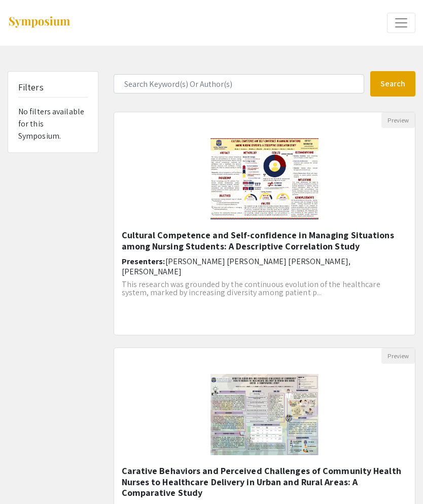 The image size is (423, 504). Describe the element at coordinates (265, 266) in the screenshot. I see `h6: Presenters:` at that location.